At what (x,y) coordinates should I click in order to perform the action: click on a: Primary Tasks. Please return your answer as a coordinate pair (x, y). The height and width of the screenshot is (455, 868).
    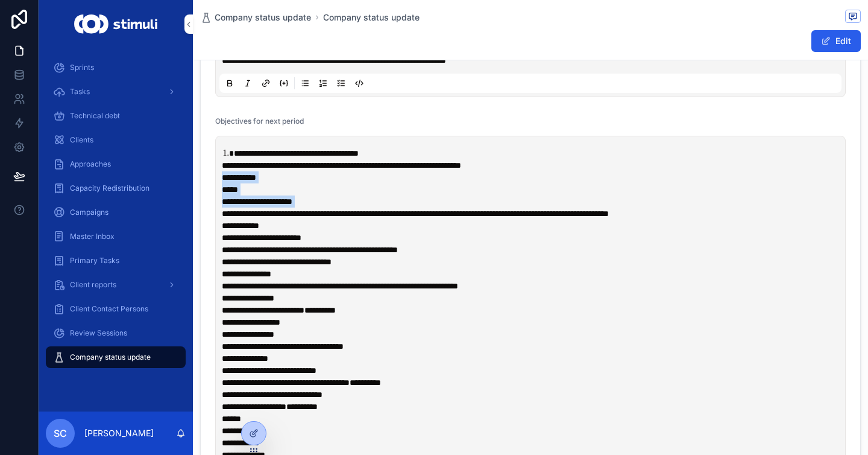
    Looking at the image, I should click on (116, 260).